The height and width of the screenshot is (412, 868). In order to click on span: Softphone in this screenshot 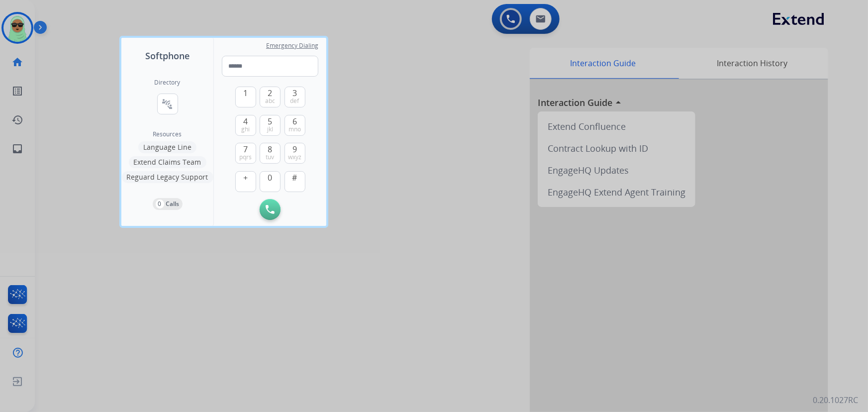, I will do `click(167, 55)`.